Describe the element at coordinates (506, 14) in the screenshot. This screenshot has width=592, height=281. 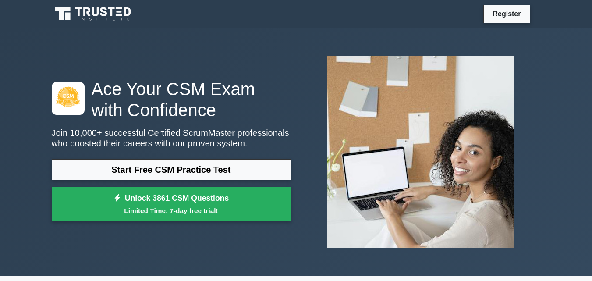
I see `a: Register` at that location.